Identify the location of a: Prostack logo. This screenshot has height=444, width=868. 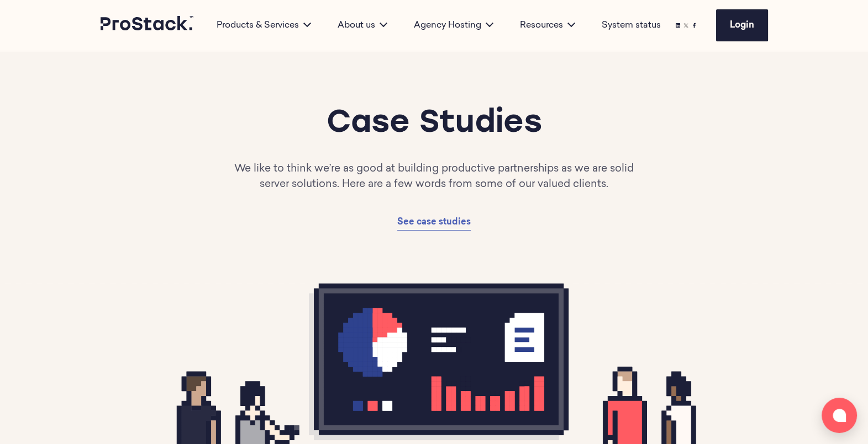
(147, 25).